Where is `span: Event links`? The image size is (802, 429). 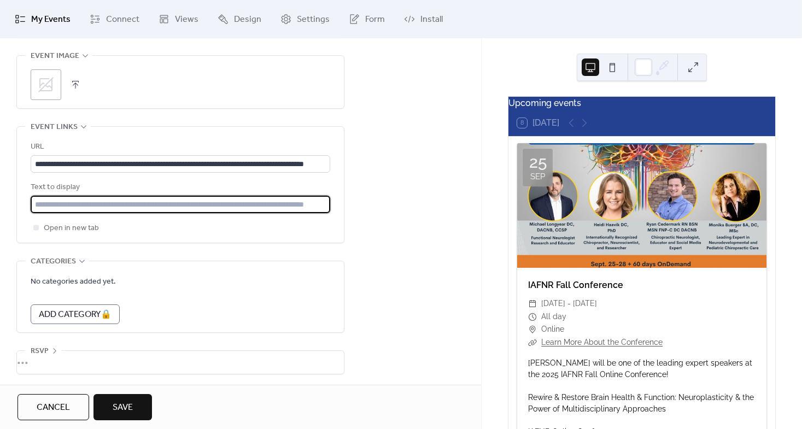
span: Event links is located at coordinates (54, 127).